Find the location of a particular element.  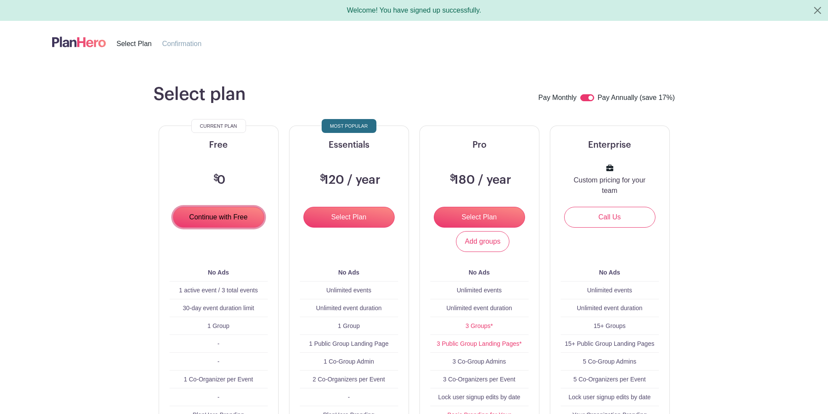

span: 1 active event / 3 total events is located at coordinates (218, 290).